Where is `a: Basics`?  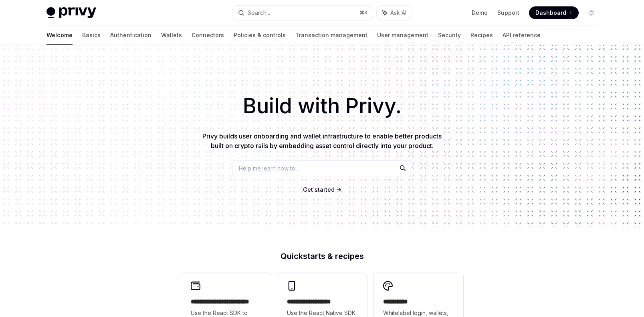 a: Basics is located at coordinates (91, 35).